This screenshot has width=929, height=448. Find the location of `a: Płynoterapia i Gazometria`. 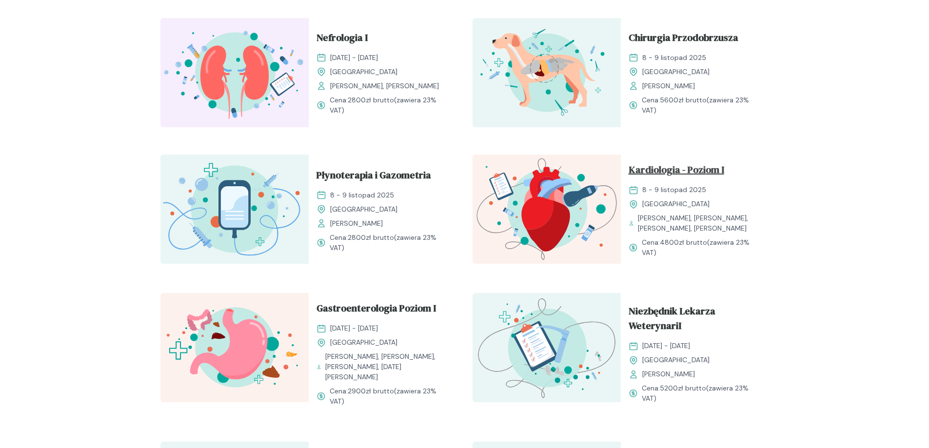

a: Płynoterapia i Gazometria is located at coordinates (383, 177).